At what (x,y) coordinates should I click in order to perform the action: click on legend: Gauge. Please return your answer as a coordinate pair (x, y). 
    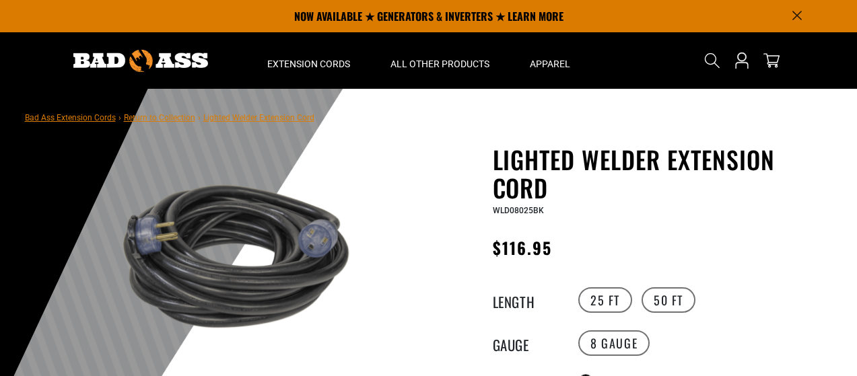
    Looking at the image, I should click on (527, 343).